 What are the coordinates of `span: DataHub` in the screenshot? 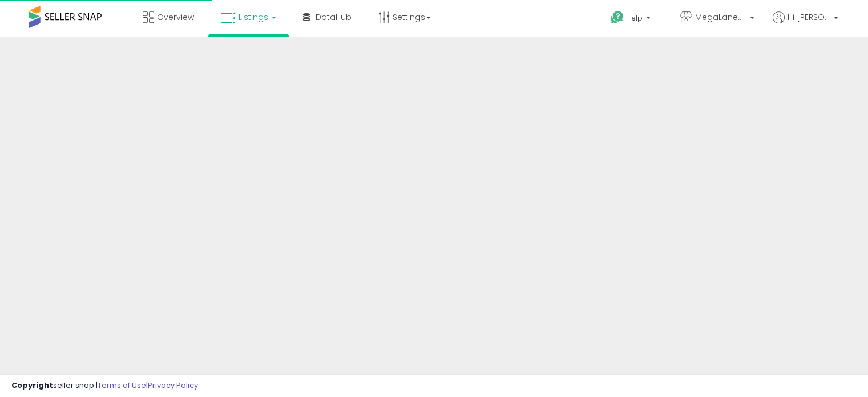 It's located at (333, 17).